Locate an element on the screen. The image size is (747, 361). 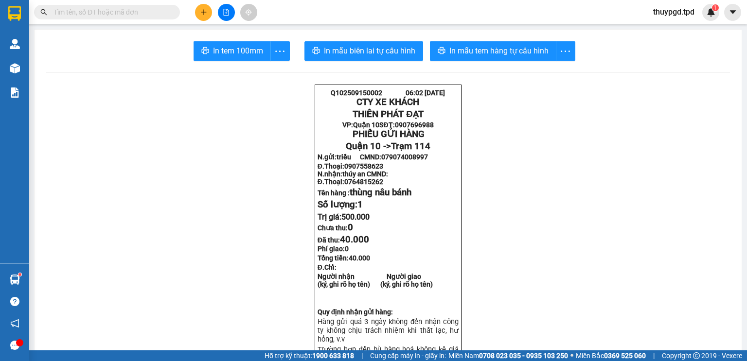
span: search is located at coordinates (44, 12).